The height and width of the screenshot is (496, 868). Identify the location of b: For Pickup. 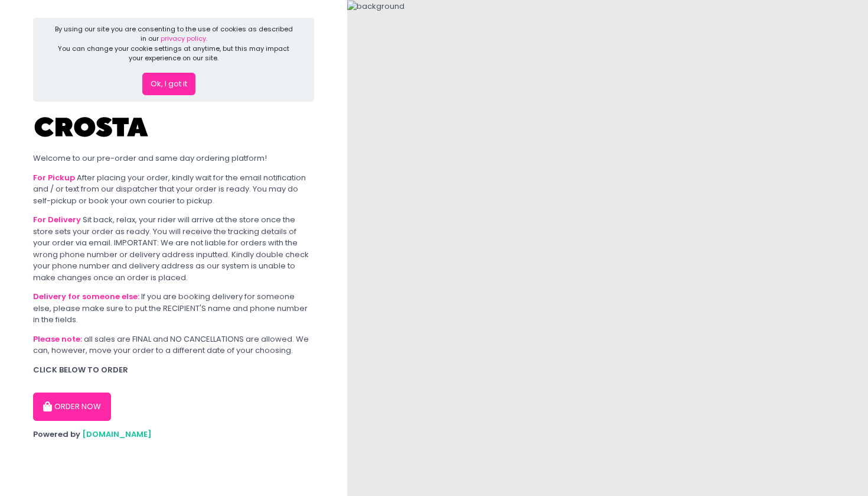
(54, 178).